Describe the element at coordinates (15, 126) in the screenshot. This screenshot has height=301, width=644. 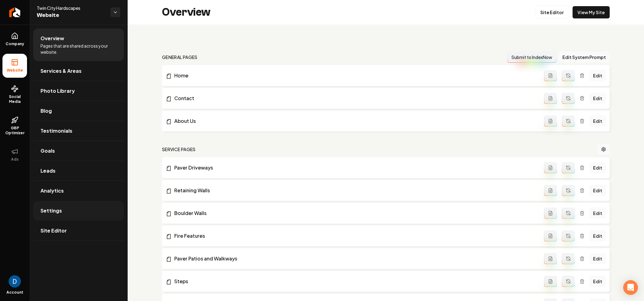
I see `a: GBP Optimizer` at that location.